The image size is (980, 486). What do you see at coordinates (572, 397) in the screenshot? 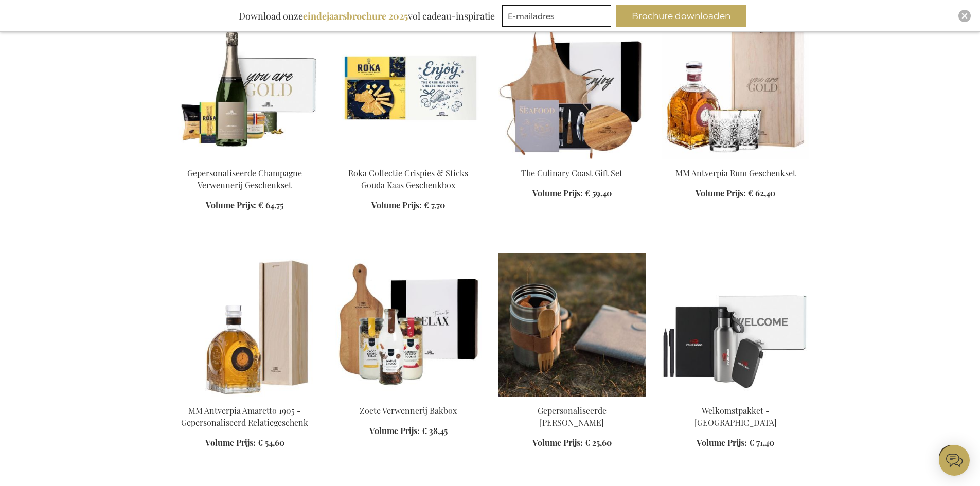
I see `a: Personalised Miles Food Thermos` at bounding box center [572, 397].